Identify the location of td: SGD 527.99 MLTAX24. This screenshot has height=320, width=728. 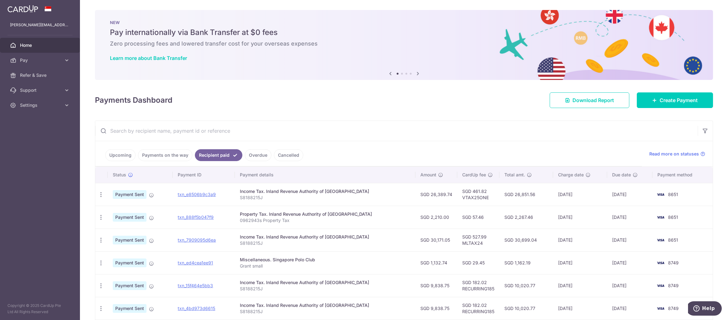
(478, 240).